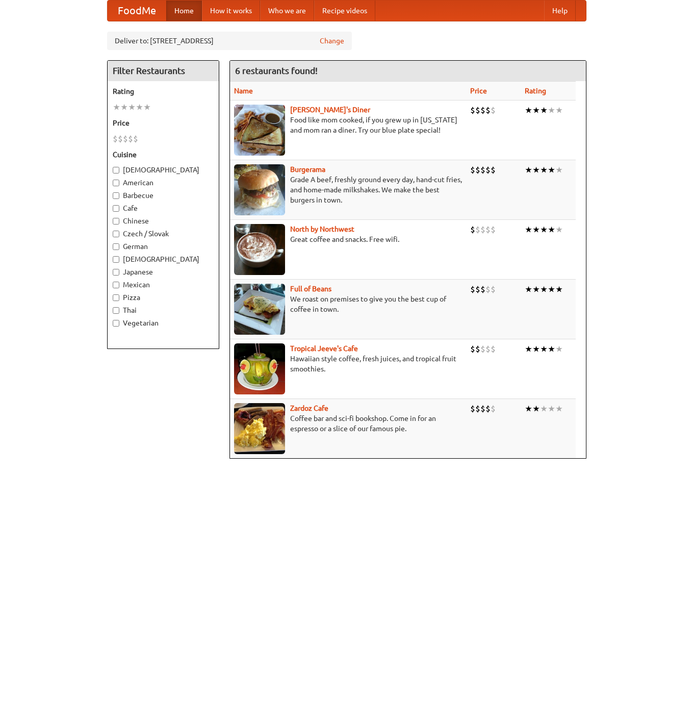  I want to click on input: Cafe, so click(116, 208).